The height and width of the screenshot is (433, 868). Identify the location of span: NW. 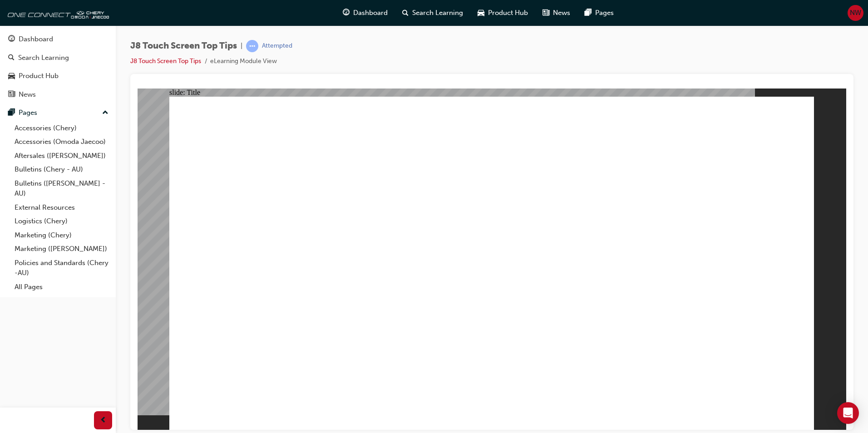
(856, 12).